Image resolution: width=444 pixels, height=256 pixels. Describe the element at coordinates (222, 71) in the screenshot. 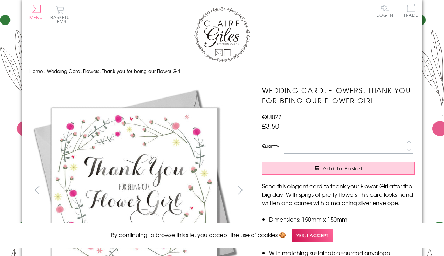

I see `nav: breadcrumbs` at that location.